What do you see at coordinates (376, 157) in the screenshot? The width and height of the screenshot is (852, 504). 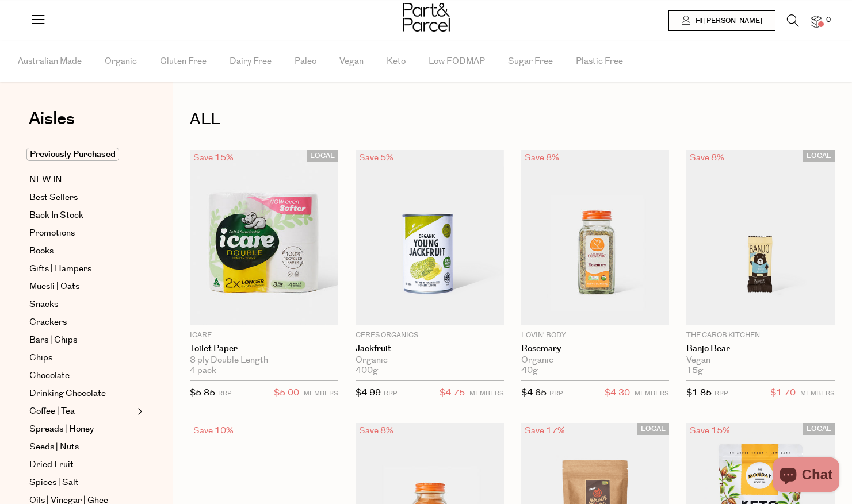 I see `div: Save 5%` at bounding box center [376, 157].